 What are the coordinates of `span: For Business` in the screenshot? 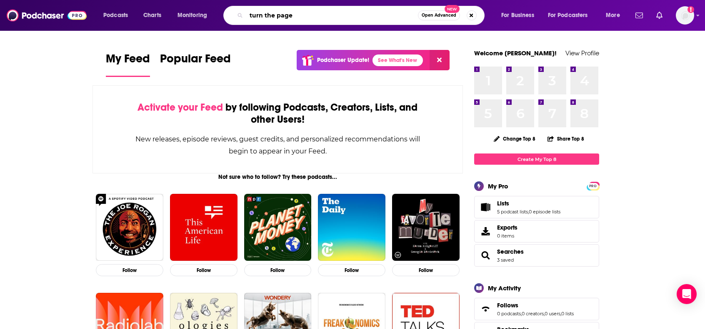 It's located at (517, 15).